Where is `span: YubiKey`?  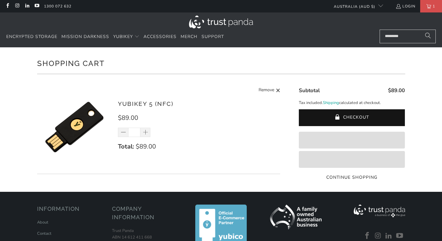
span: YubiKey is located at coordinates (123, 36).